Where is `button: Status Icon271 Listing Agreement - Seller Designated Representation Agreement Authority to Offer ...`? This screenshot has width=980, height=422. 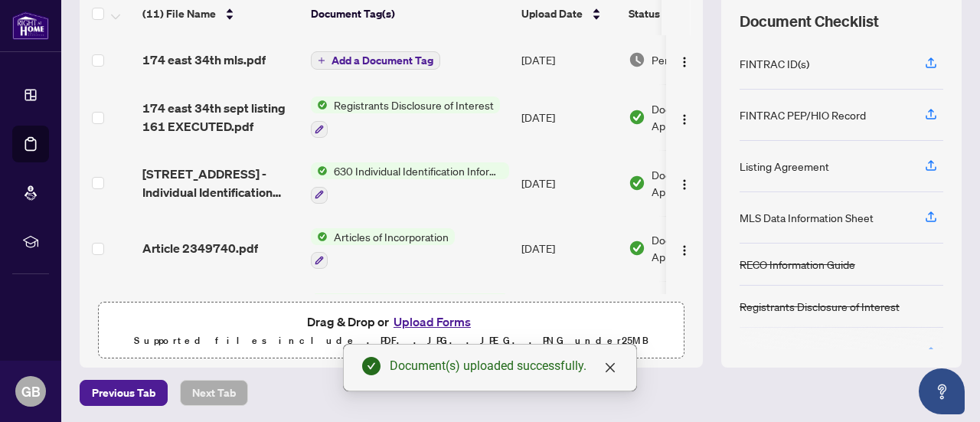
button: Status Icon271 Listing Agreement - Seller Designated Representation Agreement Authority to Offer ... is located at coordinates (410, 314).